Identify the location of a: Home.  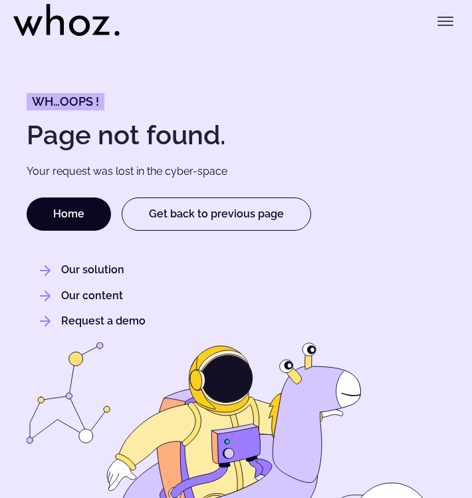
(68, 214).